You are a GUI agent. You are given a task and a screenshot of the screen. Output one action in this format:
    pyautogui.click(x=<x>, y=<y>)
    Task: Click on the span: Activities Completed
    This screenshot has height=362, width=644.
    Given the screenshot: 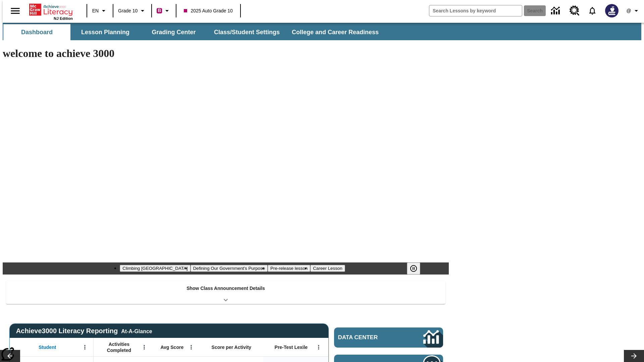 What is the action you would take?
    pyautogui.click(x=119, y=347)
    